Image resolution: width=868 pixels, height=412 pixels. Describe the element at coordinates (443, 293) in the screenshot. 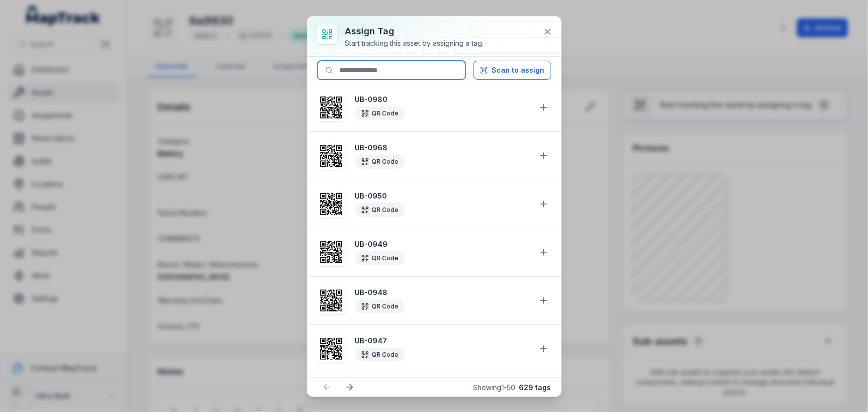

I see `strong: UB-0948` at that location.